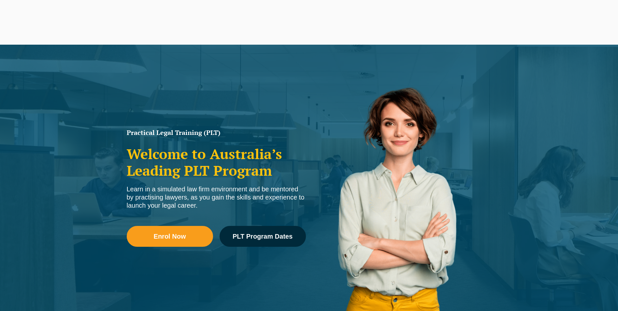 This screenshot has width=618, height=311. What do you see at coordinates (262, 236) in the screenshot?
I see `span: PLT Program Dates` at bounding box center [262, 236].